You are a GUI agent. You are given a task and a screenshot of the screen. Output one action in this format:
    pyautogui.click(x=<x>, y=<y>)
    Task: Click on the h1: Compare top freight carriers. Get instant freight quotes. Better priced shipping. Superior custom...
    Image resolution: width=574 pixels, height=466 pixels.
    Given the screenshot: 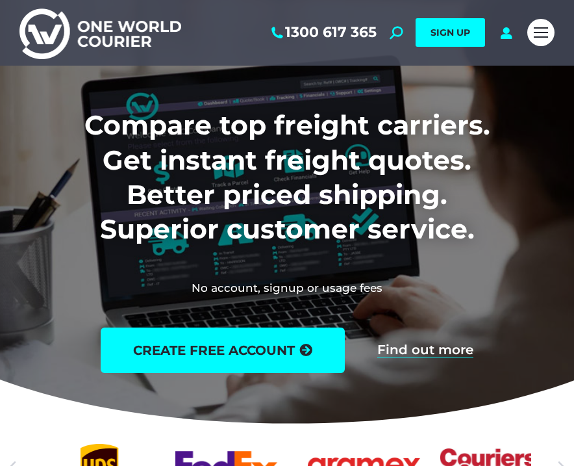 What is the action you would take?
    pyautogui.click(x=287, y=177)
    